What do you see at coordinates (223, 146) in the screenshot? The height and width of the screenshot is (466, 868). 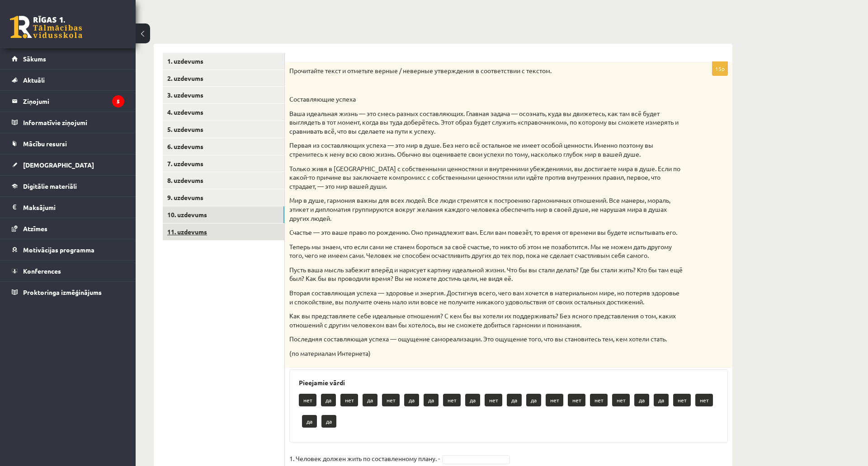 I see `a: 6. uzdevums` at bounding box center [223, 146].